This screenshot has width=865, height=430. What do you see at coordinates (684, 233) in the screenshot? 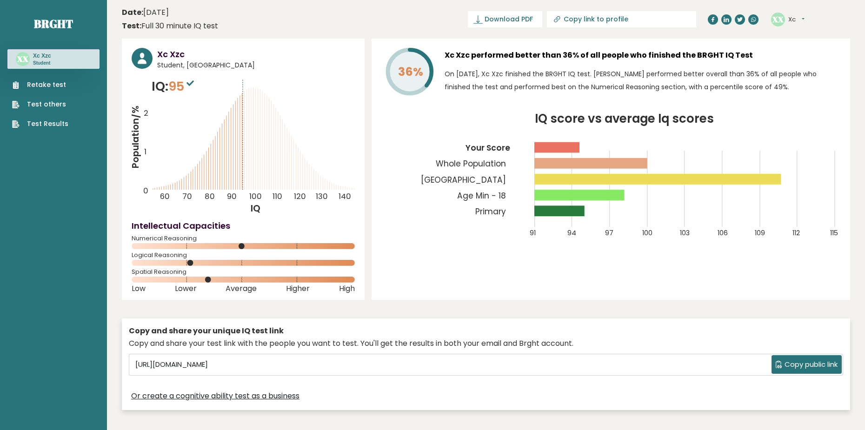
I see `tspan: 103` at bounding box center [684, 233].